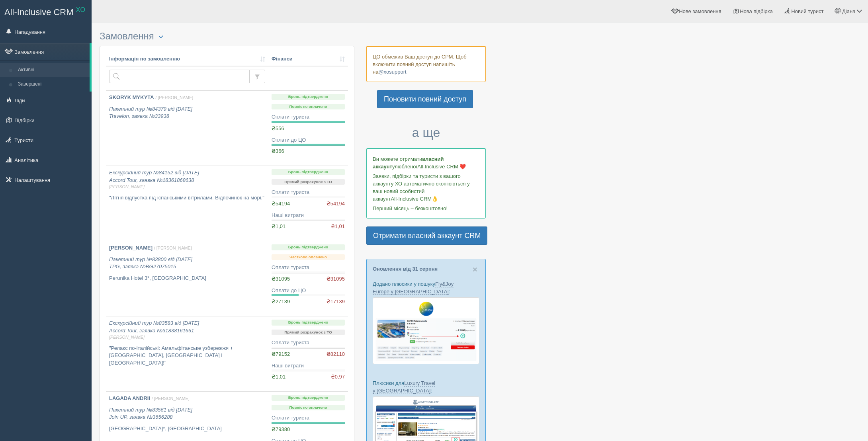  Describe the element at coordinates (335, 302) in the screenshot. I see `span: ₴17139` at that location.